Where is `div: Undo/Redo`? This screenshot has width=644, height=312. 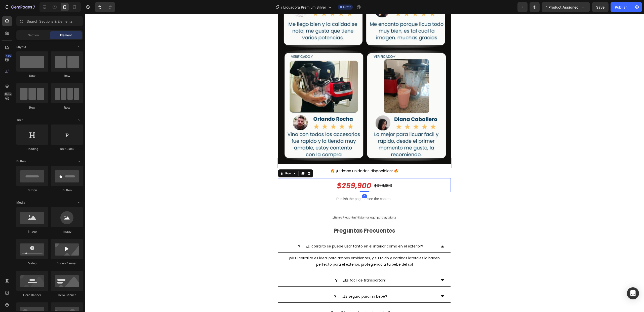
div: Undo/Redo is located at coordinates (105, 7).